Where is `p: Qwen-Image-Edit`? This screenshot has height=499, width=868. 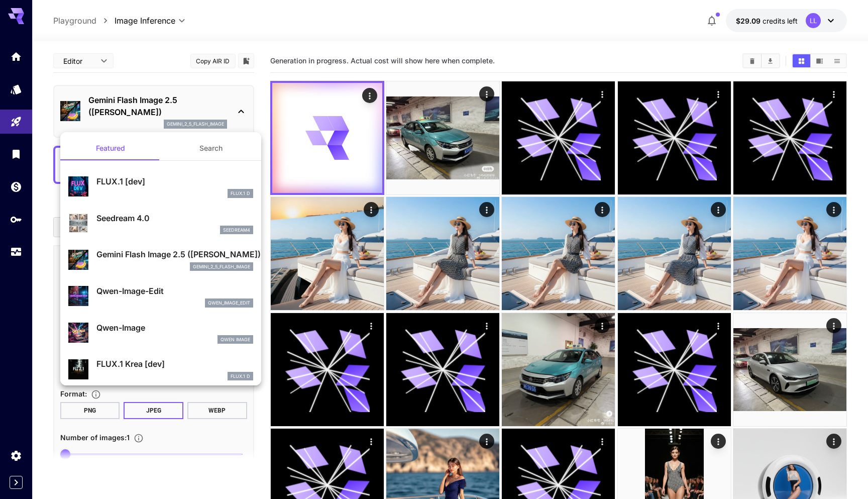
p: Qwen-Image-Edit is located at coordinates (175, 291).